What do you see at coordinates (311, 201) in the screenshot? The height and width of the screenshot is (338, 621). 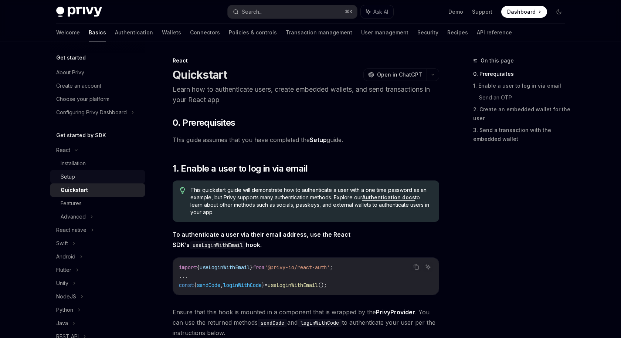 I see `span: This quickstart guide will demonstrate how to authenticate a user with a one time password as an ...` at bounding box center [311, 201].